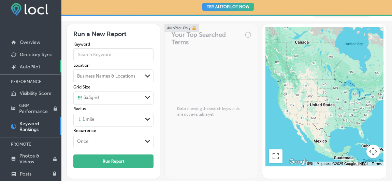 This screenshot has height=181, width=392. I want to click on div: Business Names & Locations, so click(106, 76).